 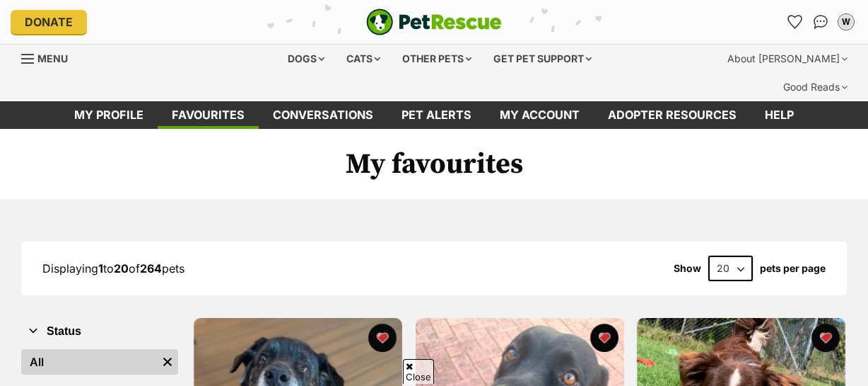 I want to click on a: Menu, so click(x=50, y=57).